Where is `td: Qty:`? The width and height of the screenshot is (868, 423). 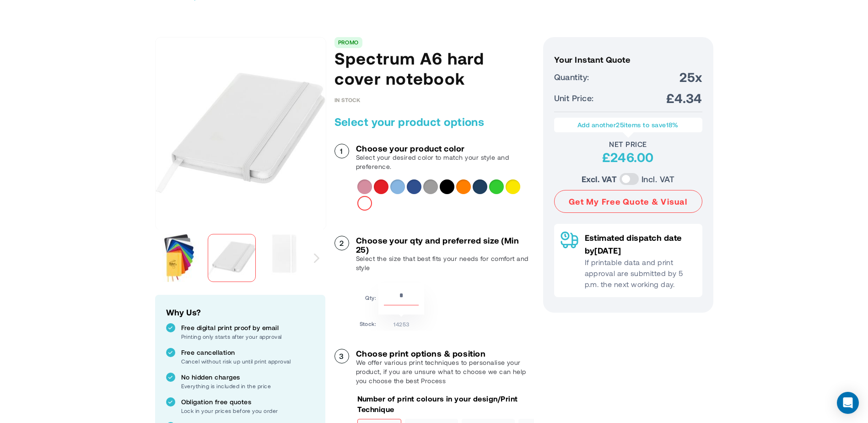
td: Qty: is located at coordinates (368, 299).